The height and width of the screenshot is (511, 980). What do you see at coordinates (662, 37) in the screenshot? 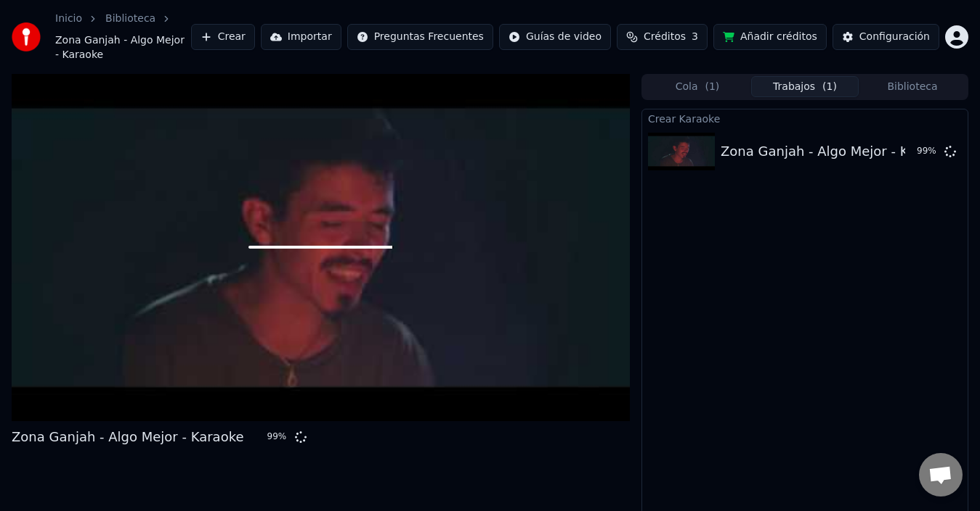
I see `button: Créditos3` at bounding box center [662, 37].